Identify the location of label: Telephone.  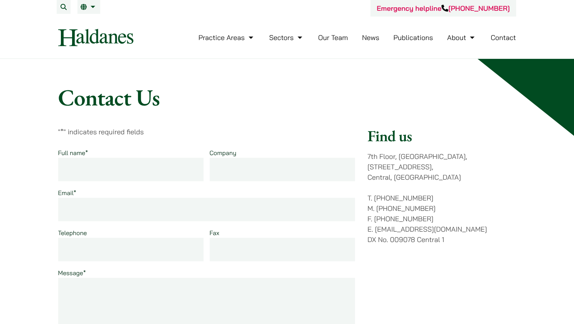
(72, 233).